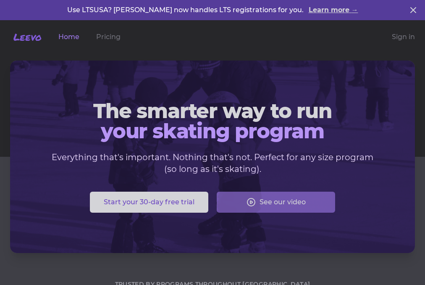 The width and height of the screenshot is (425, 285). Describe the element at coordinates (213, 111) in the screenshot. I see `span: The smarter way to run` at that location.